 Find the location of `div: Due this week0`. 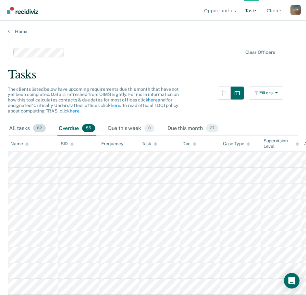

div: Due this week0 is located at coordinates (131, 129).